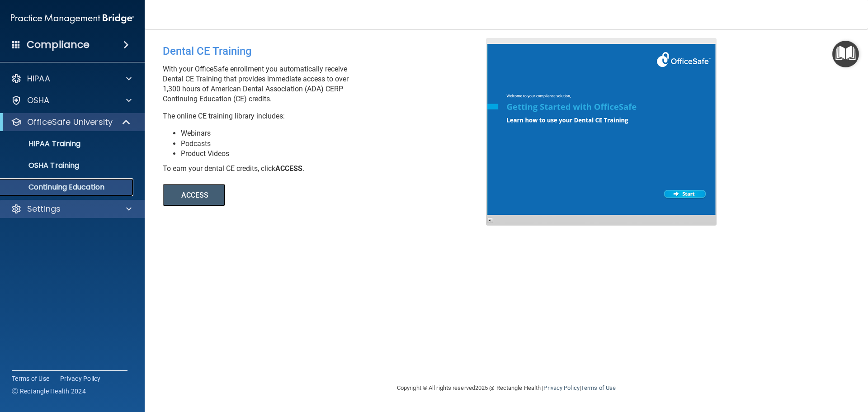 The height and width of the screenshot is (412, 868). Describe the element at coordinates (58, 45) in the screenshot. I see `h4: Compliance` at that location.